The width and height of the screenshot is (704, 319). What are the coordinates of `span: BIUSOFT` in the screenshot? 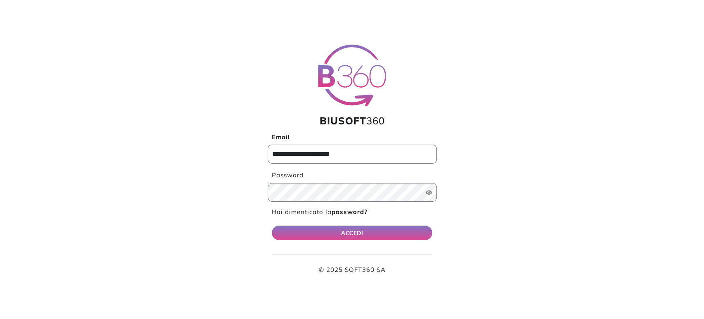 It's located at (343, 120).